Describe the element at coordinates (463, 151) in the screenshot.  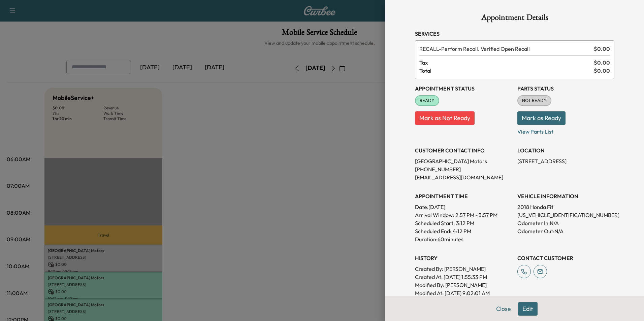
I see `h3: CUSTOMER CONTACT INFO` at that location.